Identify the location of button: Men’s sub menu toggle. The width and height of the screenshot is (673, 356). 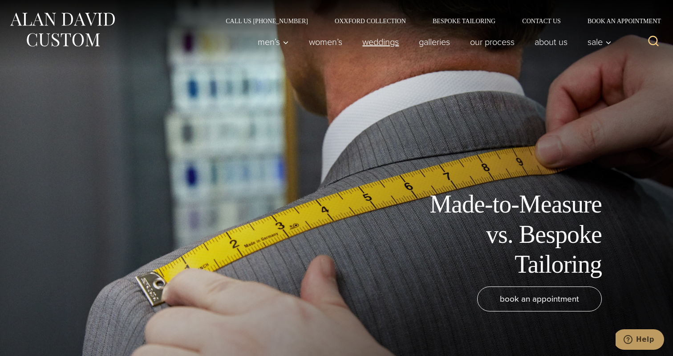
(273, 42).